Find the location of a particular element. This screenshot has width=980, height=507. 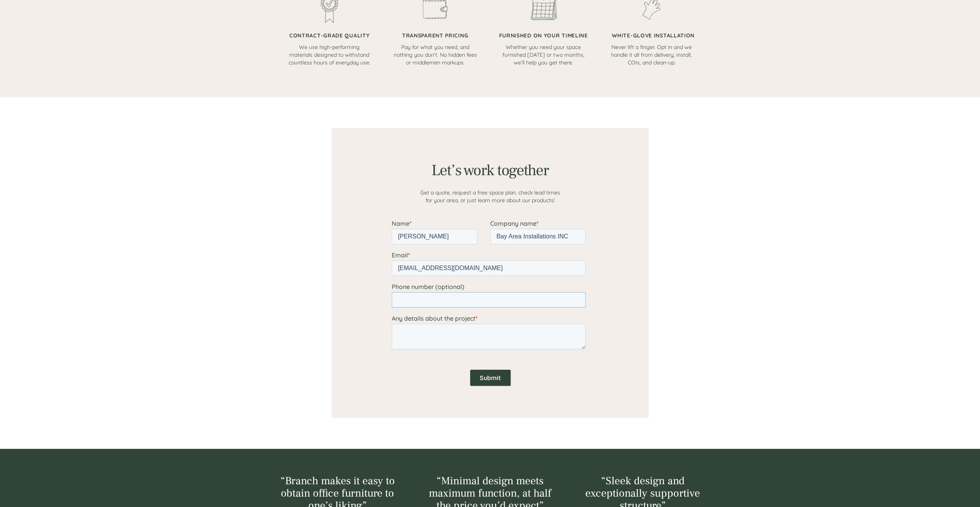

span: Pay for what you need, and nothing you don’t. No hidden fees or middlemen markups. is located at coordinates (435, 54).